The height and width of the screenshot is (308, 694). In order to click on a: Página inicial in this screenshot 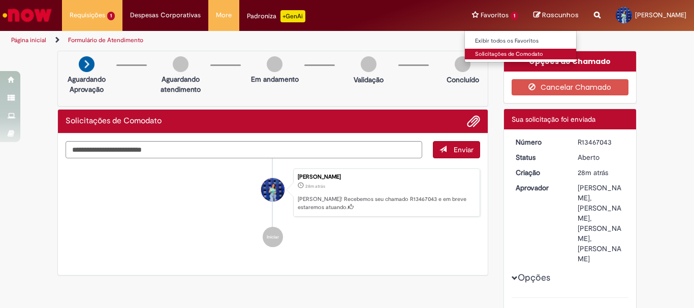, I will do `click(28, 40)`.